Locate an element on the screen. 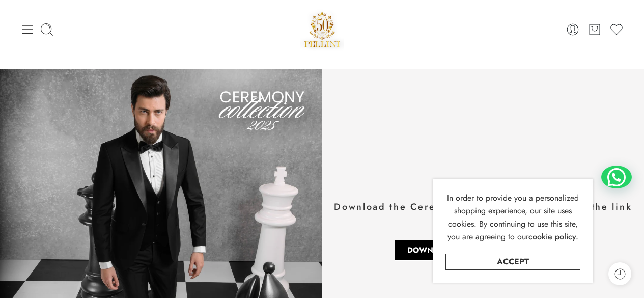  a: Accept is located at coordinates (513, 262).